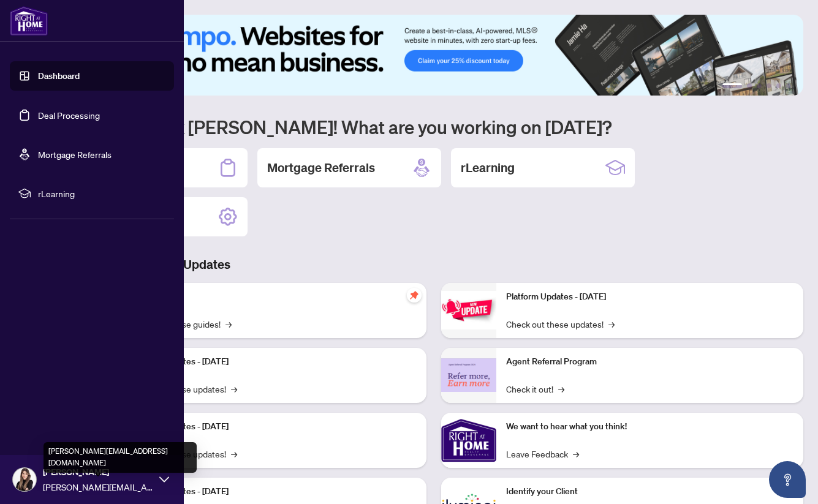 This screenshot has height=504, width=818. What do you see at coordinates (750, 86) in the screenshot?
I see `button: 2` at bounding box center [750, 86].